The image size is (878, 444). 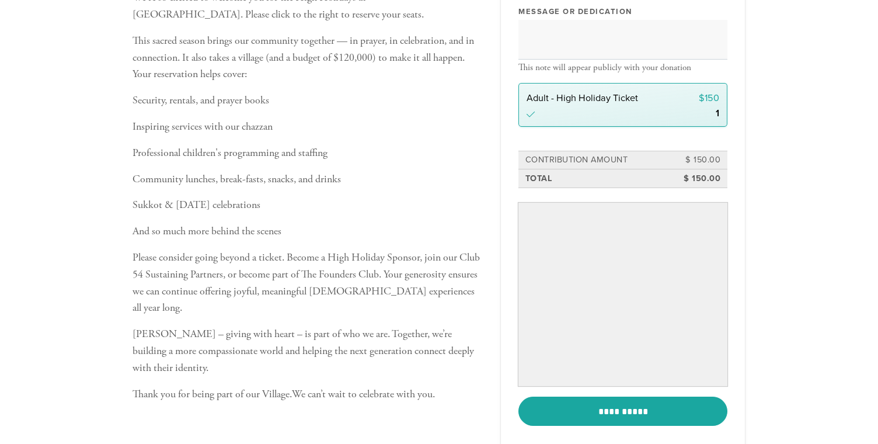 What do you see at coordinates (712, 98) in the screenshot?
I see `span: 150` at bounding box center [712, 98].